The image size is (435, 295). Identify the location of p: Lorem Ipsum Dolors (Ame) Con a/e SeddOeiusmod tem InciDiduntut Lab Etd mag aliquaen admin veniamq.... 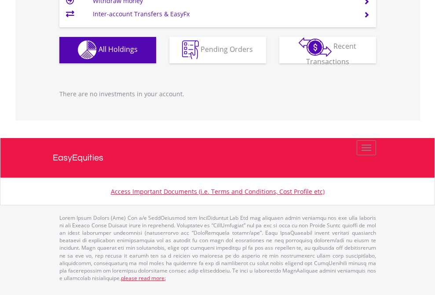
(218, 248).